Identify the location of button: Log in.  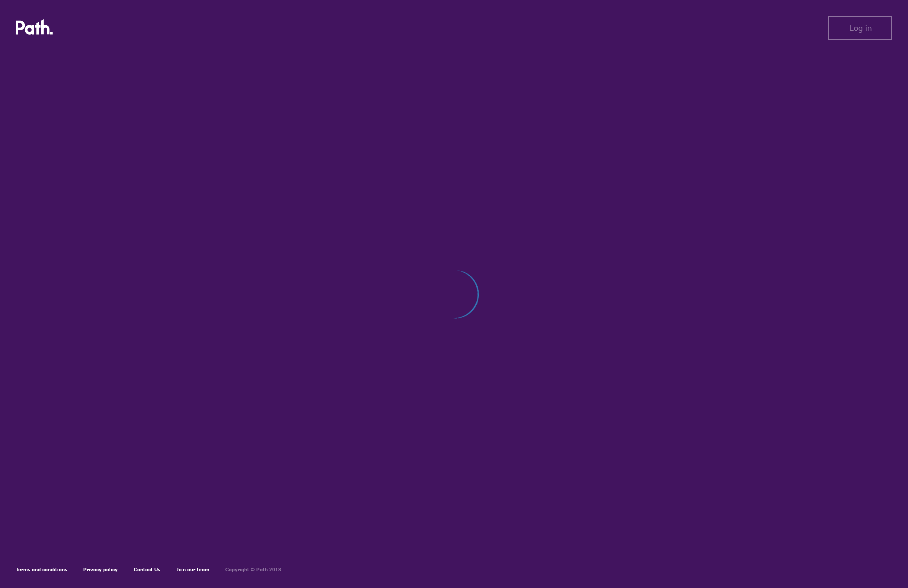
(860, 28).